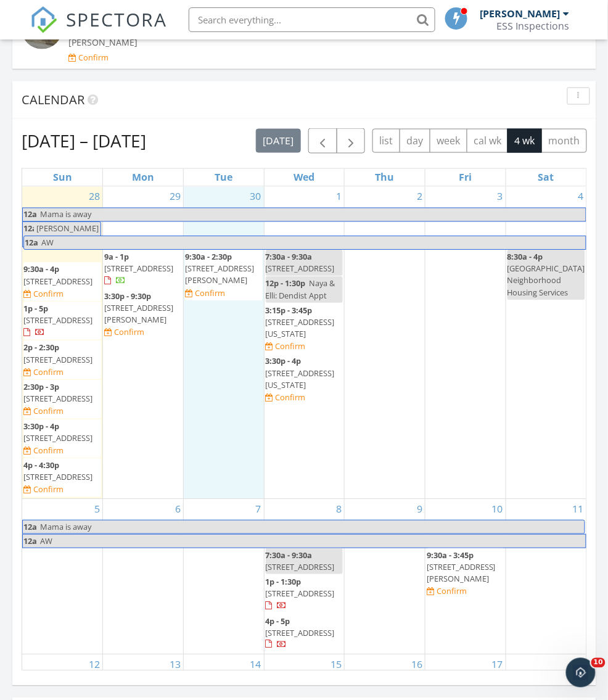 The width and height of the screenshot is (608, 700). I want to click on a: Go to October 16, 2025, so click(417, 665).